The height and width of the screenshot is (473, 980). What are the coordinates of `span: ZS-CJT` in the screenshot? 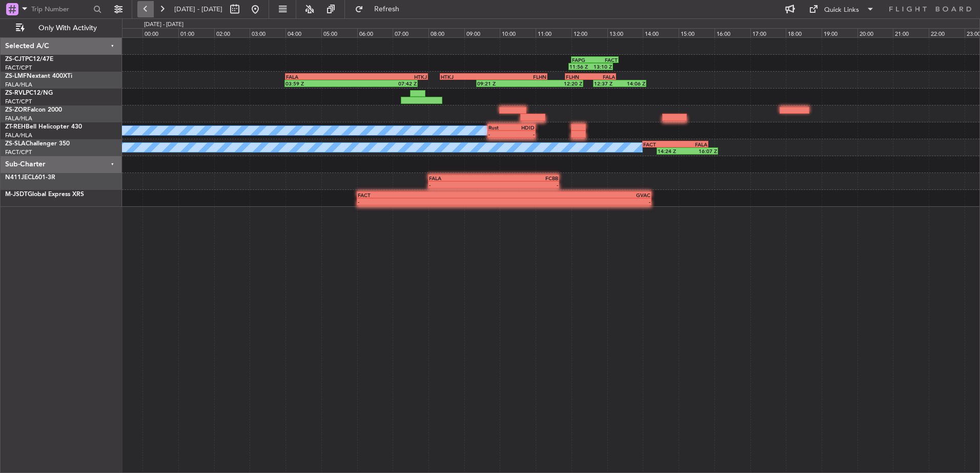 It's located at (15, 59).